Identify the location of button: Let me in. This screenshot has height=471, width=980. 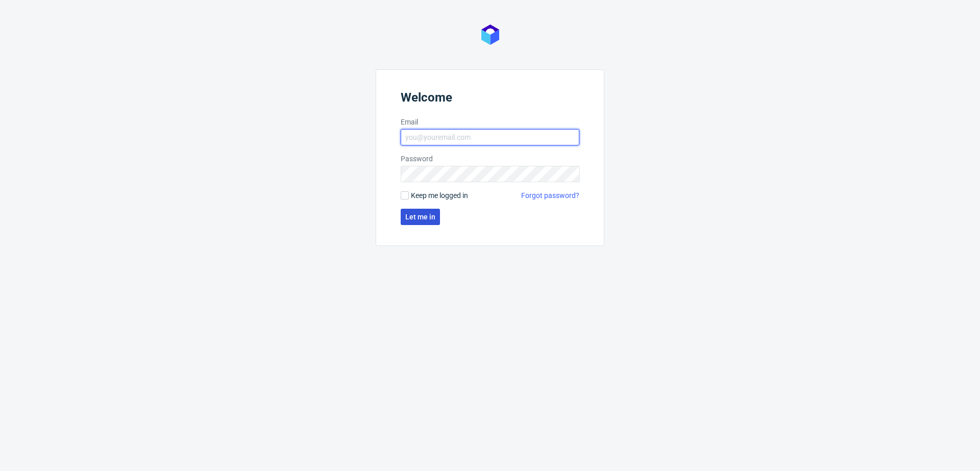
(419, 217).